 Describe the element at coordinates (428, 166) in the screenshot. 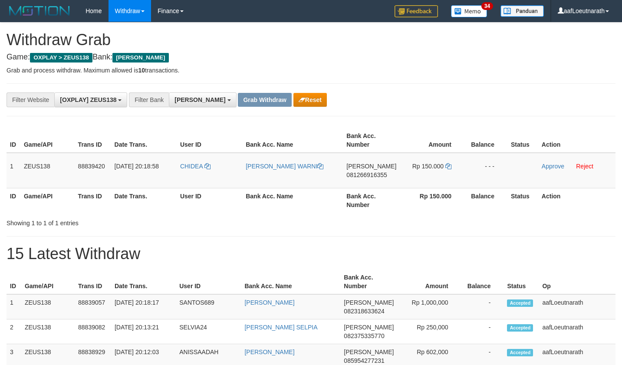

I see `span: Rp 150.000` at that location.